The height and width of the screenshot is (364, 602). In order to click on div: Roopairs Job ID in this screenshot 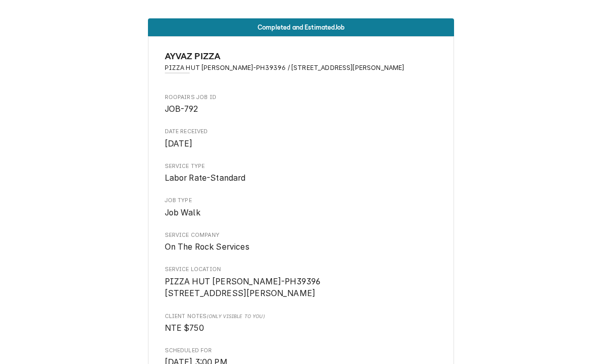, I will do `click(301, 104)`.